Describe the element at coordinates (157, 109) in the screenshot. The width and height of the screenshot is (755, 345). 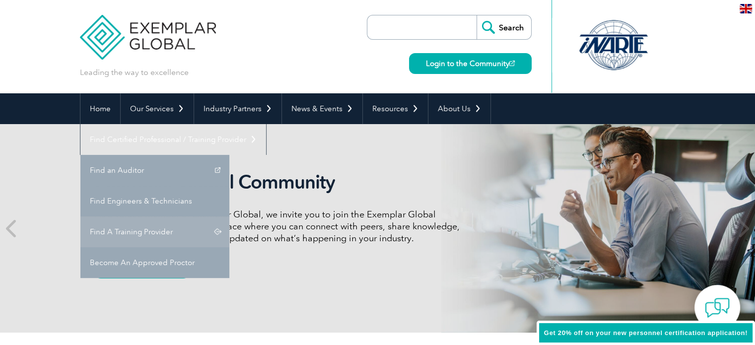
I see `a: Our Services` at that location.